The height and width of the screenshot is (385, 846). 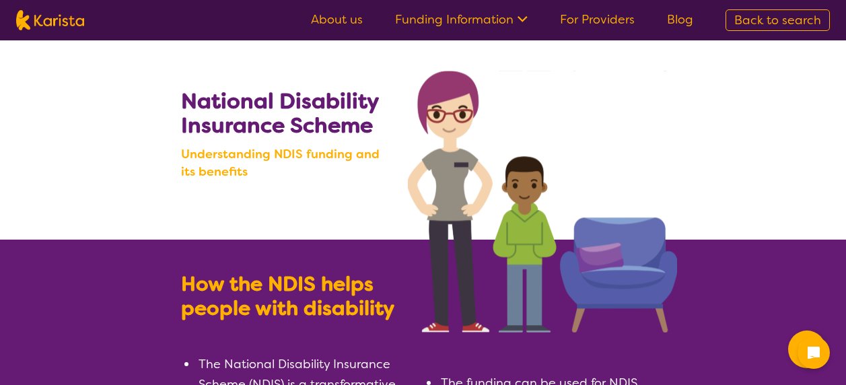 What do you see at coordinates (287, 296) in the screenshot?
I see `b: How the NDIS helps people with disability` at bounding box center [287, 296].